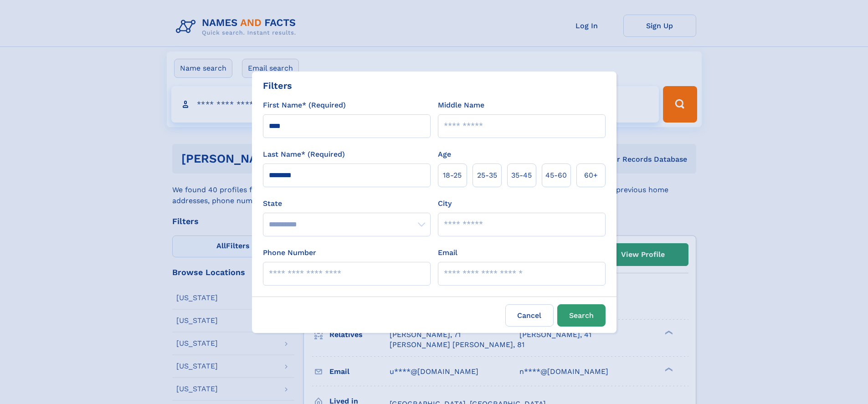 This screenshot has height=404, width=868. What do you see at coordinates (461, 105) in the screenshot?
I see `label: Middle Name` at bounding box center [461, 105].